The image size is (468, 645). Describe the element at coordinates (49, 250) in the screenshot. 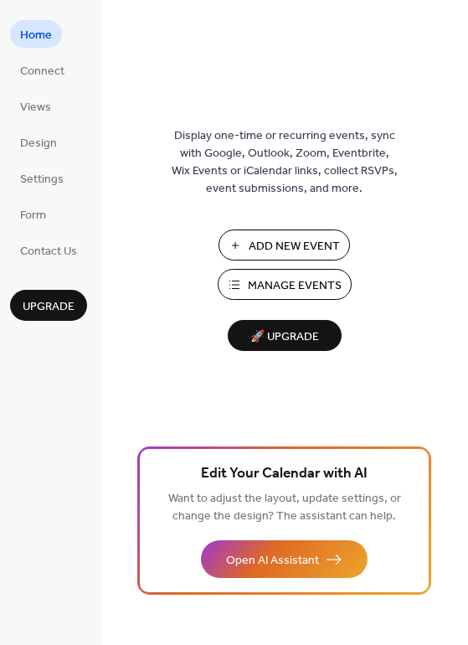

I see `a: Contact Us` at that location.